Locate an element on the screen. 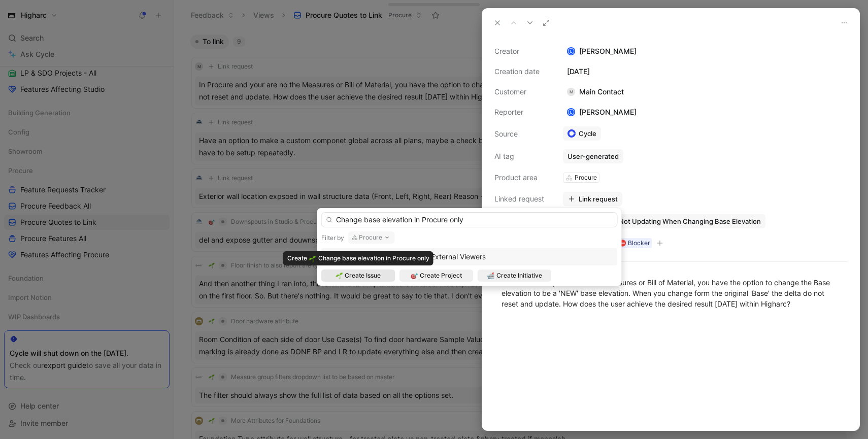  span: Create Project is located at coordinates (440, 276).